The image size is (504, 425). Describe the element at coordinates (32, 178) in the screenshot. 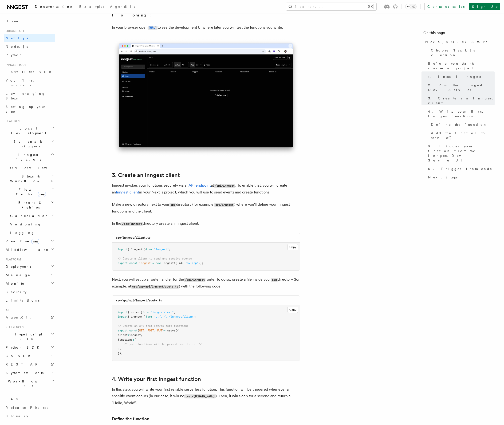

I see `button: Steps & Workflows` at that location.